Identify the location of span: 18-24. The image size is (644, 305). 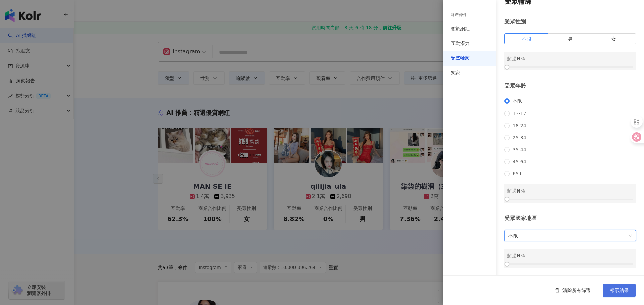
(519, 125).